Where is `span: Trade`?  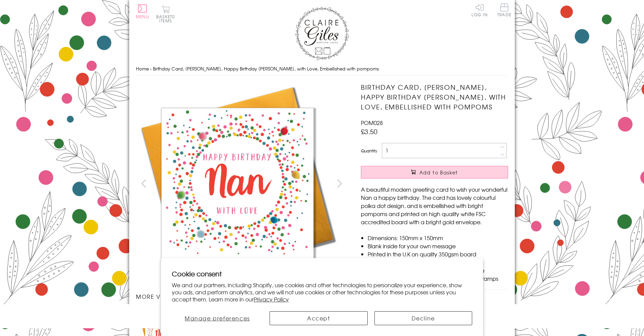
span: Trade is located at coordinates (504, 10).